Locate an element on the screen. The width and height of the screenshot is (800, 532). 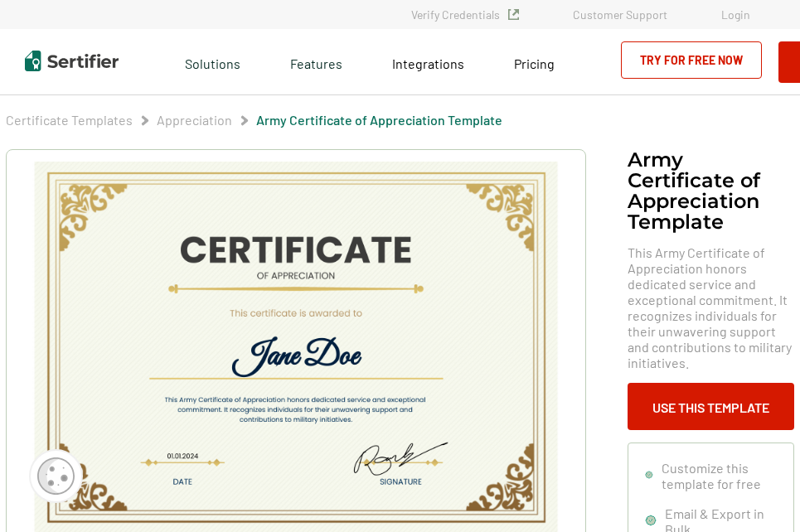
a: Pricing is located at coordinates (534, 62).